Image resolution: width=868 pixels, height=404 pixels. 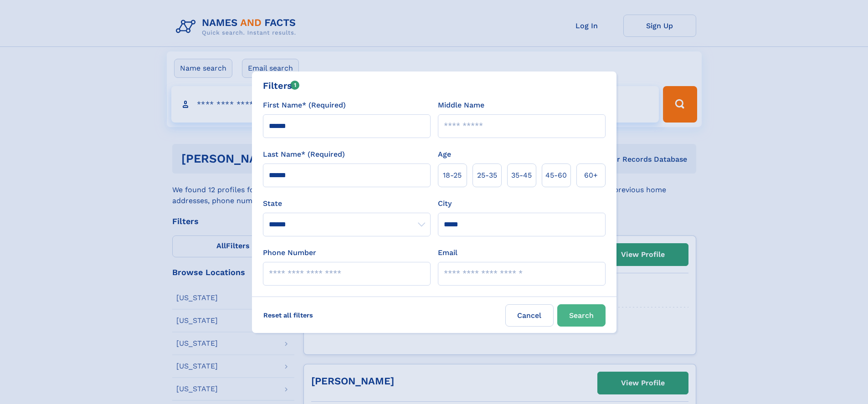 What do you see at coordinates (304, 155) in the screenshot?
I see `label: Last Name* (Required)` at bounding box center [304, 155].